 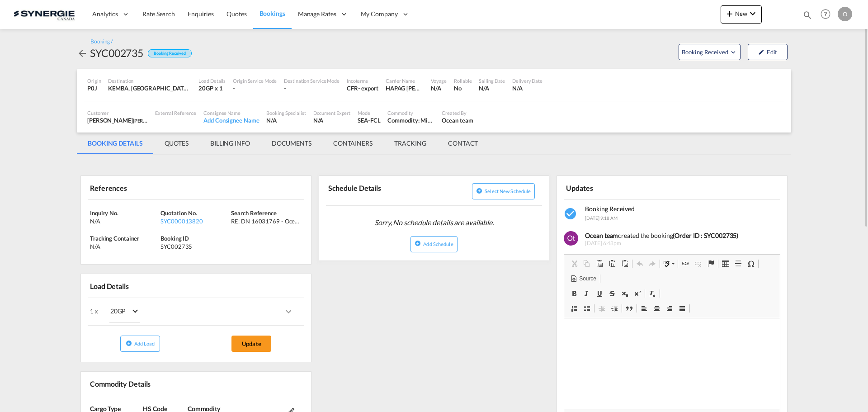 I want to click on a: Insert Horizontal Line, so click(x=738, y=264).